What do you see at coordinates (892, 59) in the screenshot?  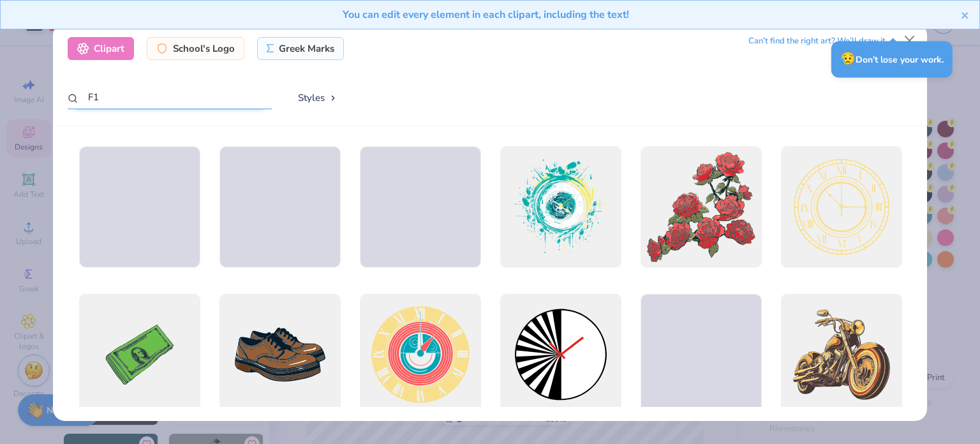 I see `div: Don’t lose your work.` at bounding box center [892, 59].